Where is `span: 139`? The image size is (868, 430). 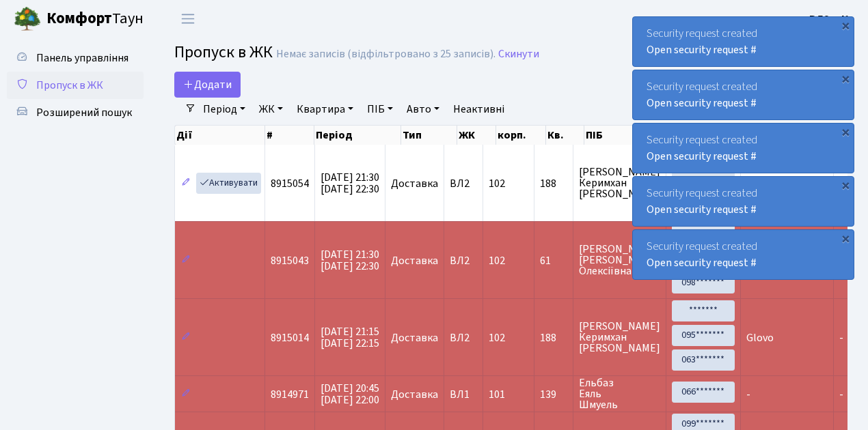
span: 139 is located at coordinates (554, 395).